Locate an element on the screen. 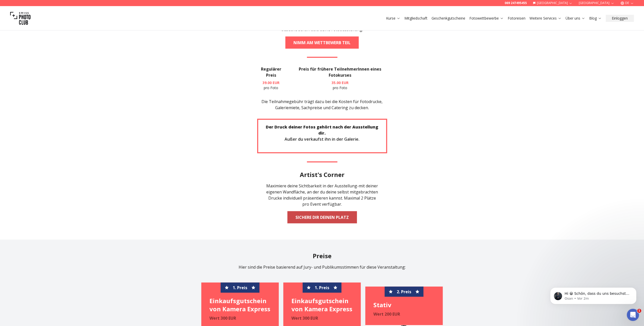  div: Maximiere deine Sichtbarkeit in der Ausstellung-mit deiner eigenen Wandfläche, an der du deine se... is located at coordinates (322, 195).